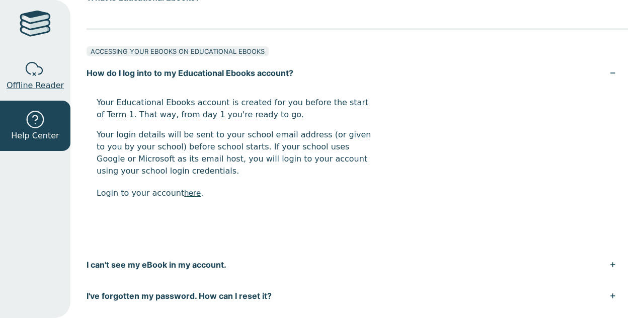 This screenshot has height=318, width=644. What do you see at coordinates (235, 193) in the screenshot?
I see `p: Login to your account .` at bounding box center [235, 193].